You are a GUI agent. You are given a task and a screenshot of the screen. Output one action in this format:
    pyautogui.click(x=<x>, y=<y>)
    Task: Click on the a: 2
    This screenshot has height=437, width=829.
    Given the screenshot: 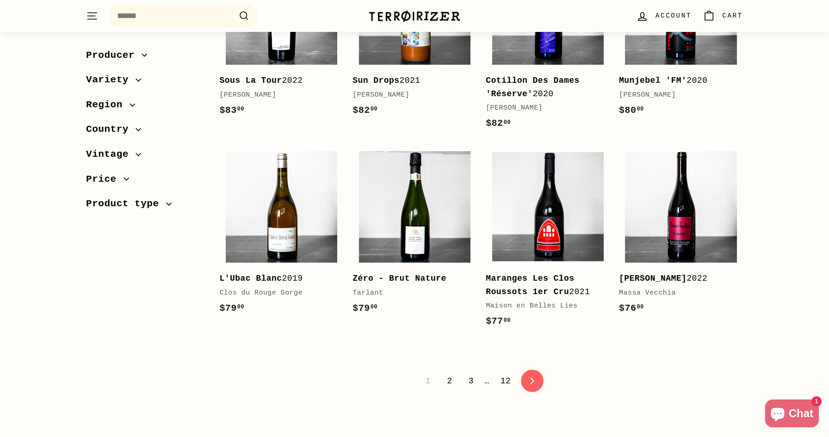 What is the action you would take?
    pyautogui.click(x=449, y=381)
    